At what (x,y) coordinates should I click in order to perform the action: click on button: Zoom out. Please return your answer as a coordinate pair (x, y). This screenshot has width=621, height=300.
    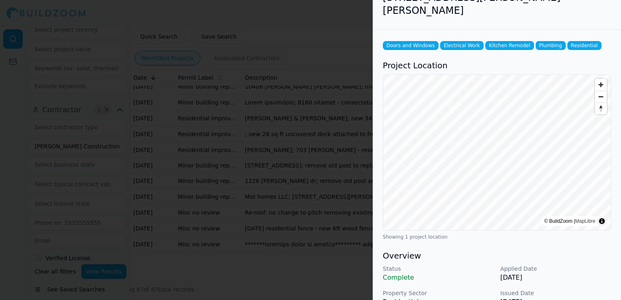
    Looking at the image, I should click on (600, 96).